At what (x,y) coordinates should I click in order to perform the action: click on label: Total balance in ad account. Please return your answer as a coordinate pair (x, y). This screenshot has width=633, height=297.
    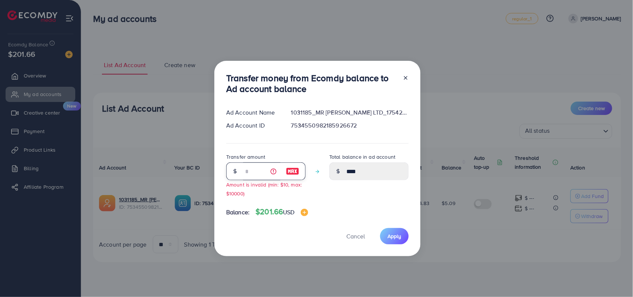
    Looking at the image, I should click on (363, 157).